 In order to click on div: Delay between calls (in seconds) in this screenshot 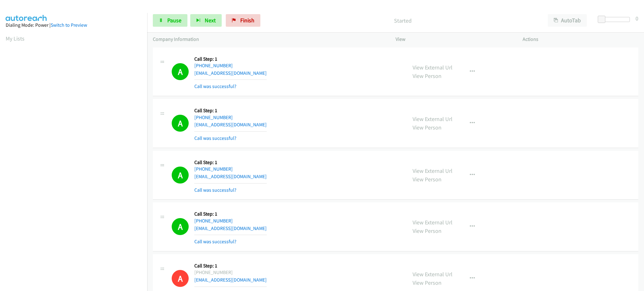, I will do `click(615, 19)`.